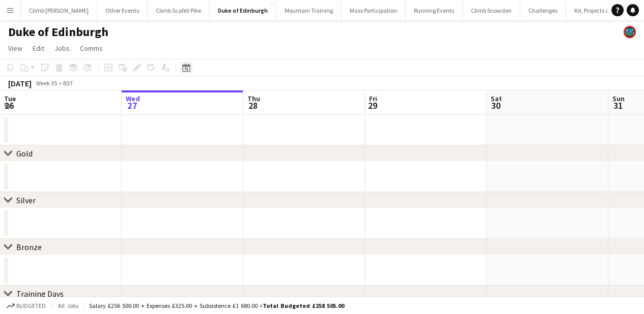 This screenshot has width=644, height=314. What do you see at coordinates (303, 305) in the screenshot?
I see `span: Total Budgeted £258 505.00` at bounding box center [303, 305].